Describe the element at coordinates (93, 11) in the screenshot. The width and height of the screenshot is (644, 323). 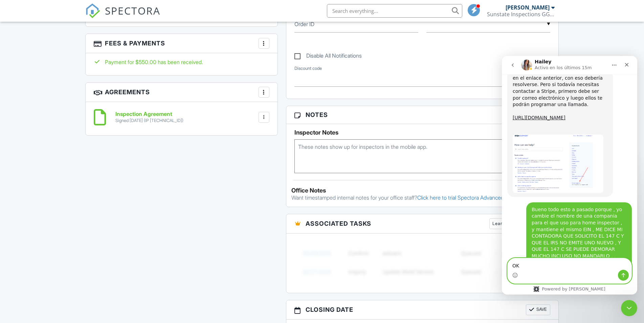
I see `img: The Best Home Inspection Software - Spectora` at that location.